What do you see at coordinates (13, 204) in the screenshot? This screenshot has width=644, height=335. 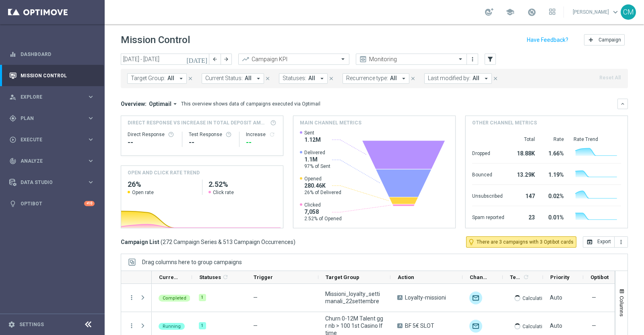 I see `i: lightbulb` at bounding box center [13, 204].